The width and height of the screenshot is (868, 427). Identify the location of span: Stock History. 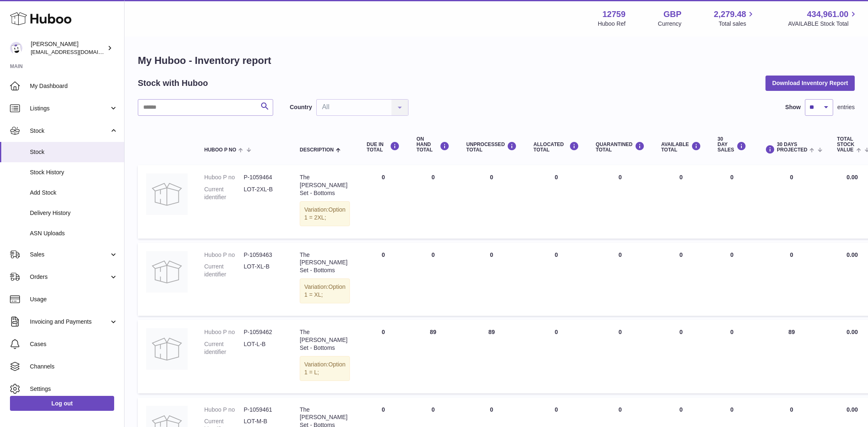
(74, 172).